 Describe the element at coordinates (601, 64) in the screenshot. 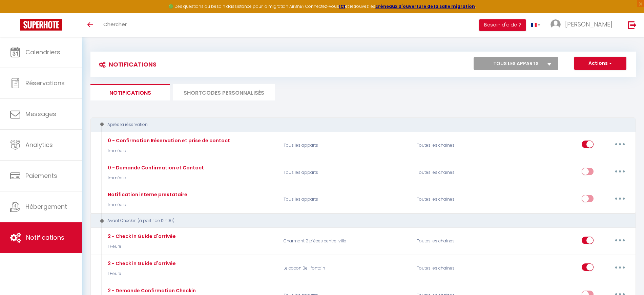

I see `button: Actions` at that location.